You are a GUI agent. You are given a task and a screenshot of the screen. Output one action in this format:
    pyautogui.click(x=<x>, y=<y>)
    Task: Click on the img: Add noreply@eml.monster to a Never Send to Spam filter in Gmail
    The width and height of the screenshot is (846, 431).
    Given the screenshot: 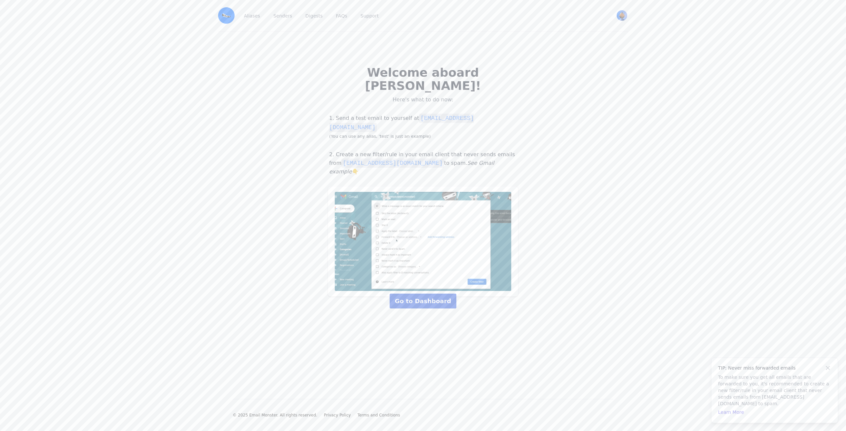 What is the action you would take?
    pyautogui.click(x=423, y=242)
    